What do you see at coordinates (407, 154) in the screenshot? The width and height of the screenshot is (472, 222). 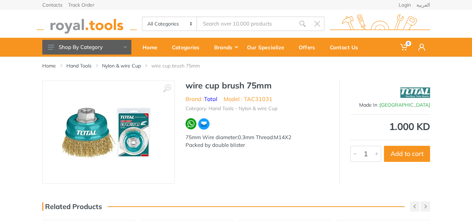 I see `button: Add to cart` at bounding box center [407, 154].